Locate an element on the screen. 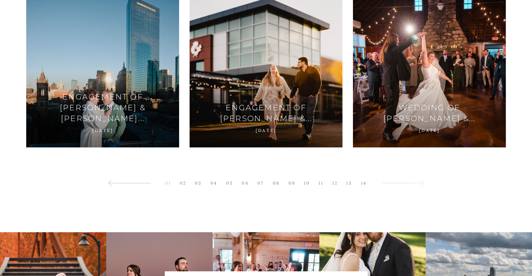 The image size is (532, 276). a: 05 is located at coordinates (230, 183).